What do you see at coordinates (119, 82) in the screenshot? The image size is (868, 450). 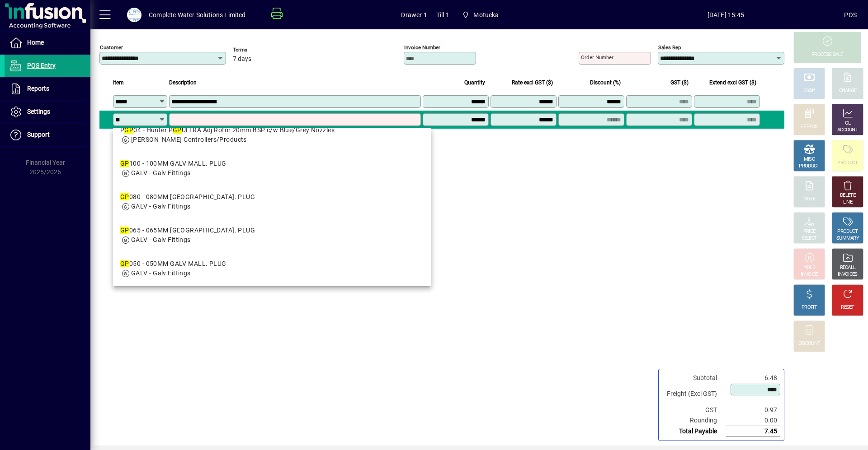 I see `span: Item` at bounding box center [119, 82].